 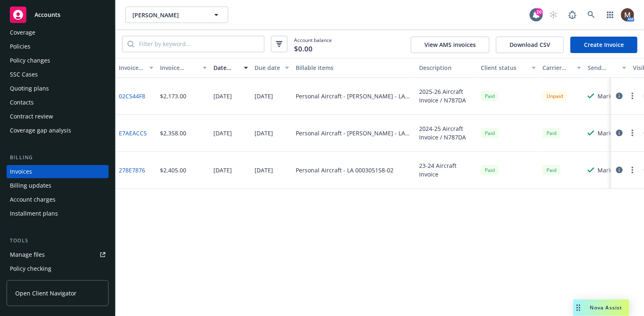 What do you see at coordinates (30, 269) in the screenshot?
I see `div: Policy checking` at bounding box center [30, 269].